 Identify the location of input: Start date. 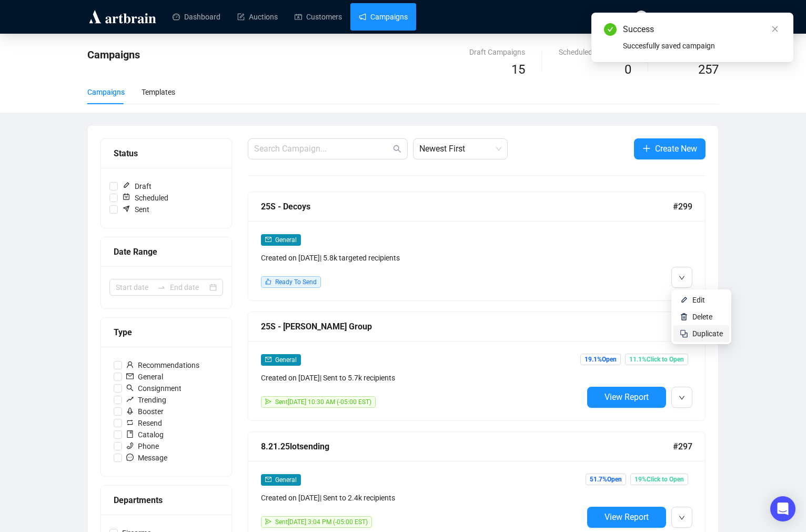
(135, 287).